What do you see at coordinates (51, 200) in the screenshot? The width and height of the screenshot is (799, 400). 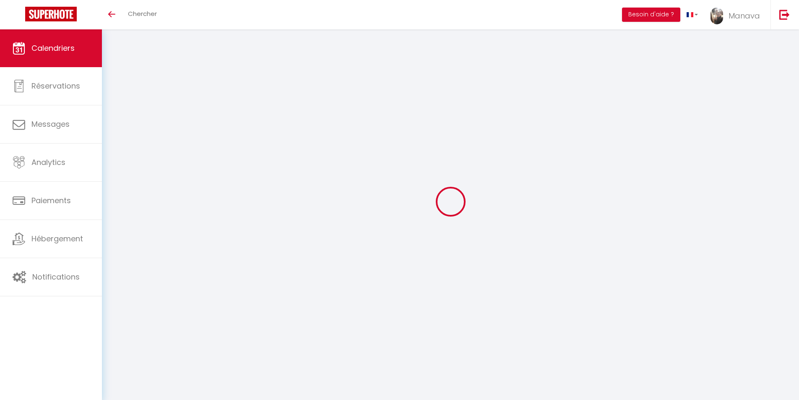 I see `span: Paiements` at bounding box center [51, 200].